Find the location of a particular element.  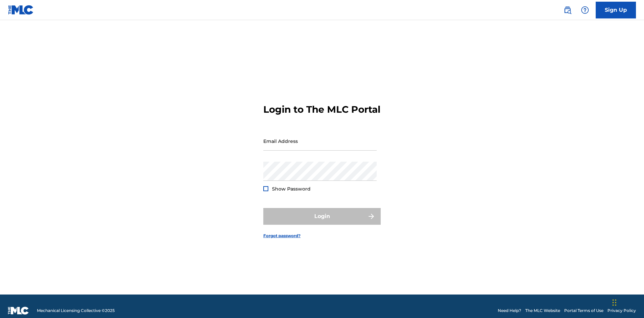

a: Public Search is located at coordinates (567, 10).